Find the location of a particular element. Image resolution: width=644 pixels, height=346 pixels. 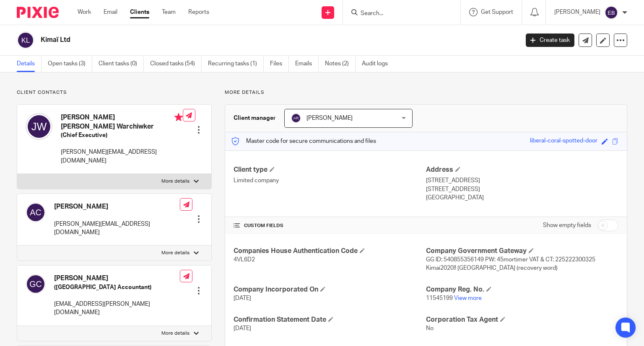

h3: Client manager is located at coordinates (254, 118).